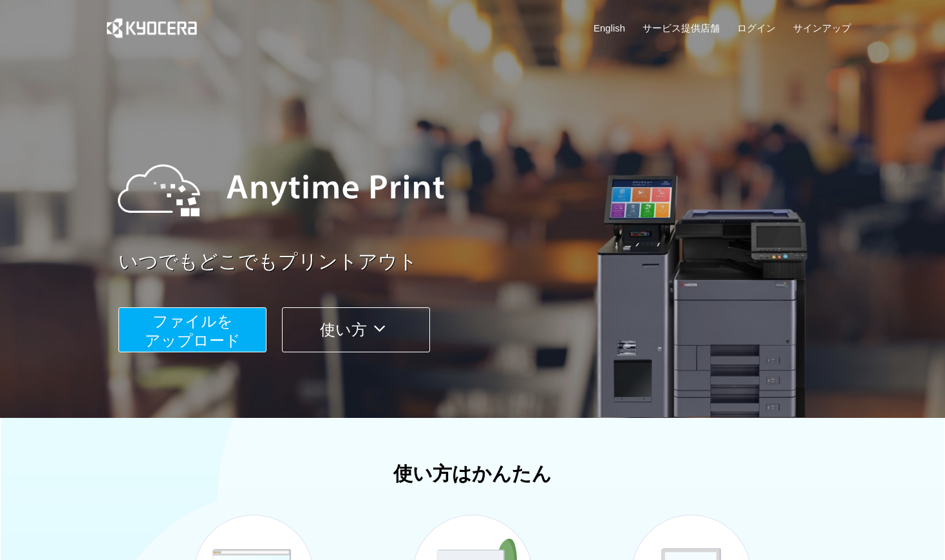 This screenshot has height=560, width=945. What do you see at coordinates (756, 27) in the screenshot?
I see `a: ログイン` at bounding box center [756, 27].